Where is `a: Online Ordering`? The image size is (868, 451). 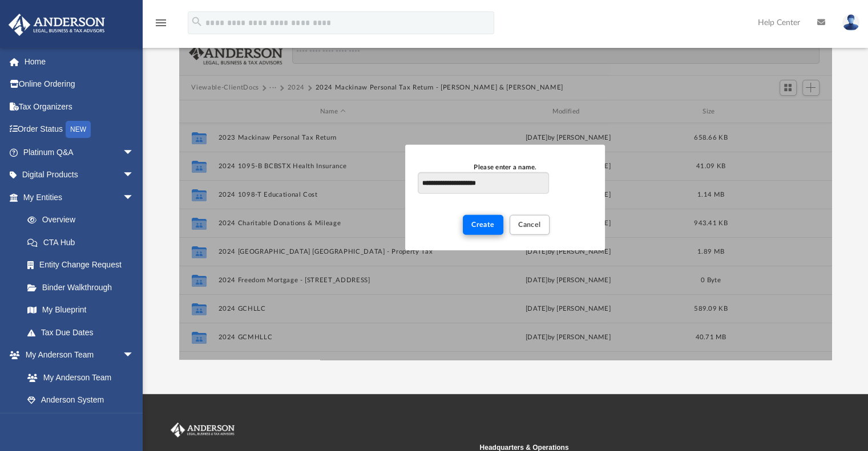
a: Online Ordering is located at coordinates (79, 84).